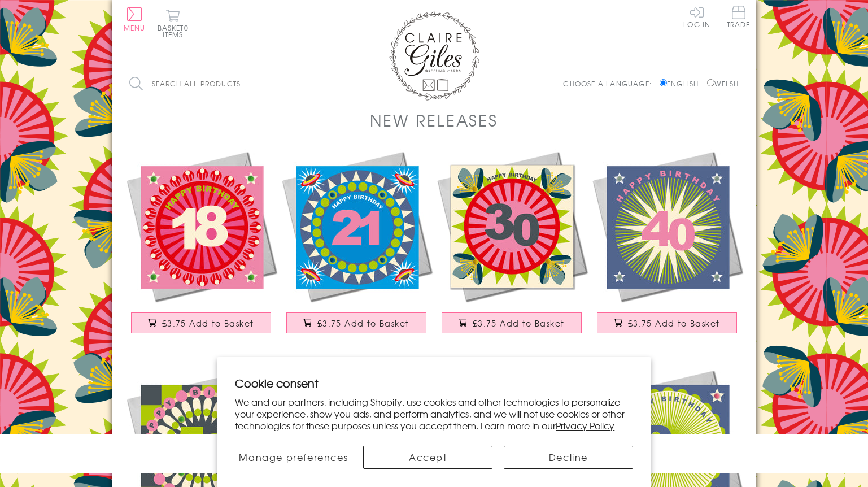 The width and height of the screenshot is (868, 487). What do you see at coordinates (568, 458) in the screenshot?
I see `button: Decline` at bounding box center [568, 458].